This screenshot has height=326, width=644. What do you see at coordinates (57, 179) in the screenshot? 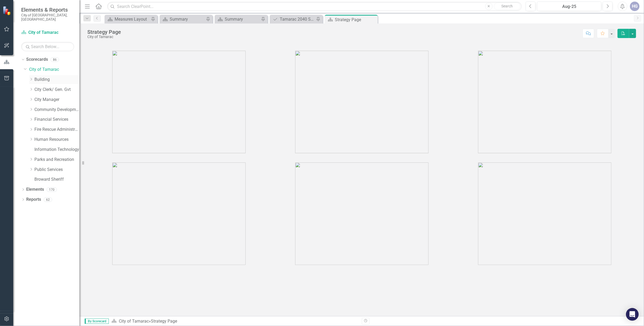
I see `a: Broward Sheriff` at bounding box center [57, 179].